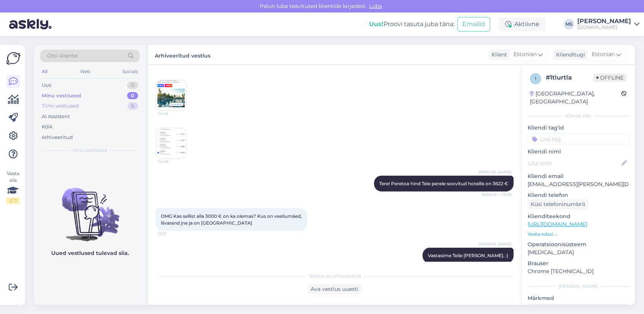 The height and width of the screenshot is (314, 644). What do you see at coordinates (376, 6) in the screenshot?
I see `span: Luba` at bounding box center [376, 6].